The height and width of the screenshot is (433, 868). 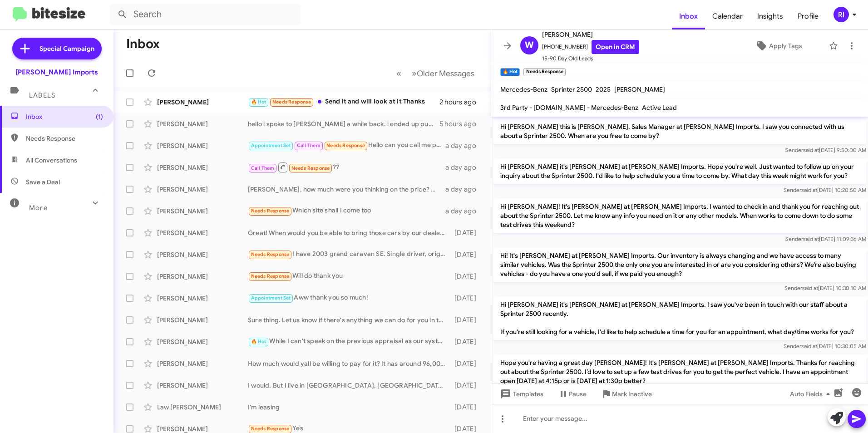 What do you see at coordinates (443, 73) in the screenshot?
I see `button: Next` at bounding box center [443, 73].